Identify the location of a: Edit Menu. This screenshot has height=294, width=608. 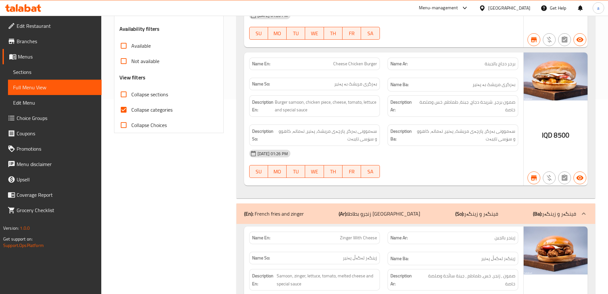
(55, 103).